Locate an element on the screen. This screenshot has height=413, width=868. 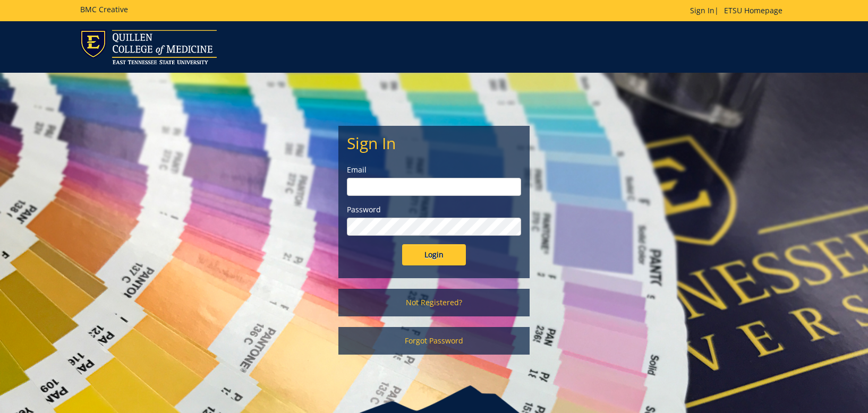
a: Forgot Password is located at coordinates (434, 341).